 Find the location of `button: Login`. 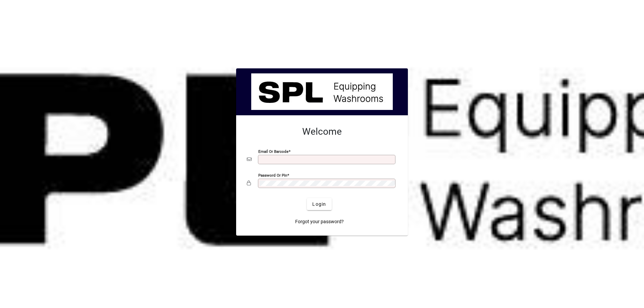

button: Login is located at coordinates (319, 204).